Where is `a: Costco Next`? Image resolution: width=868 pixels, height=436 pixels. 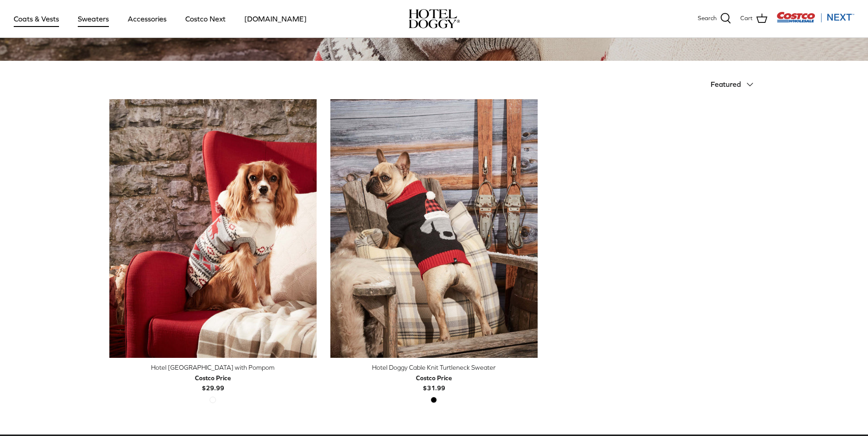
a: Costco Next is located at coordinates (205, 19).